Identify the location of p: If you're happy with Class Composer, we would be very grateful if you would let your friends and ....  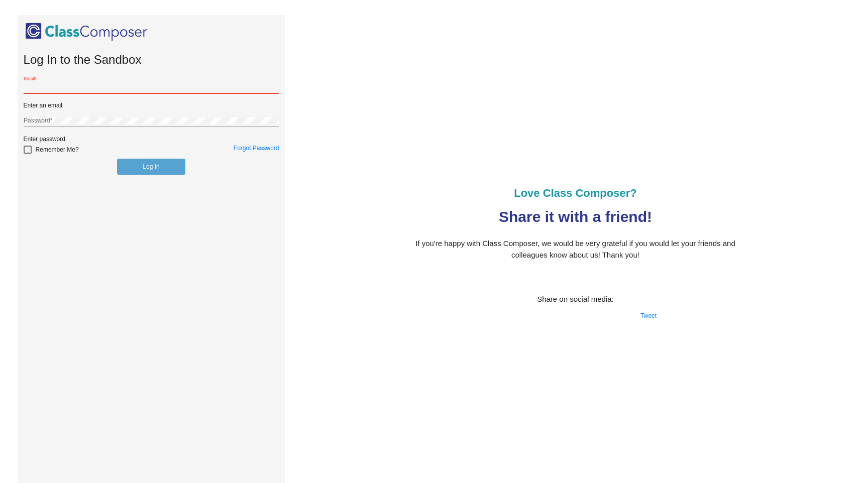
(575, 249).